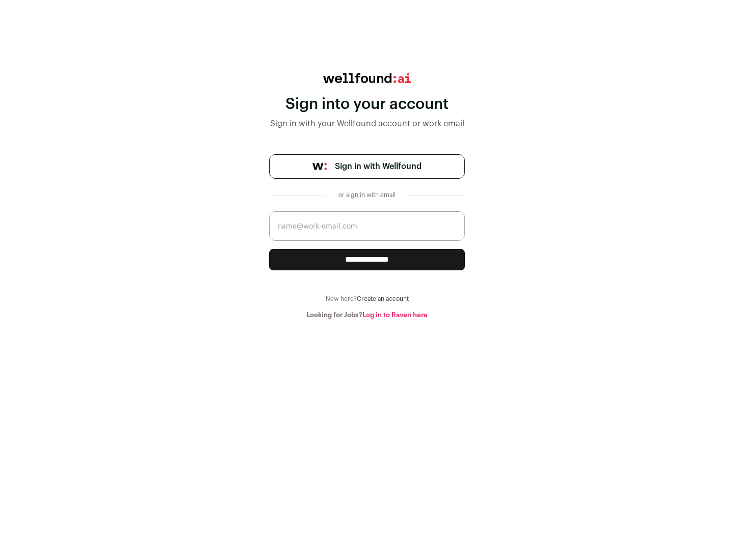 The width and height of the screenshot is (734, 560). What do you see at coordinates (367, 167) in the screenshot?
I see `a: Sign in with Wellfound` at bounding box center [367, 167].